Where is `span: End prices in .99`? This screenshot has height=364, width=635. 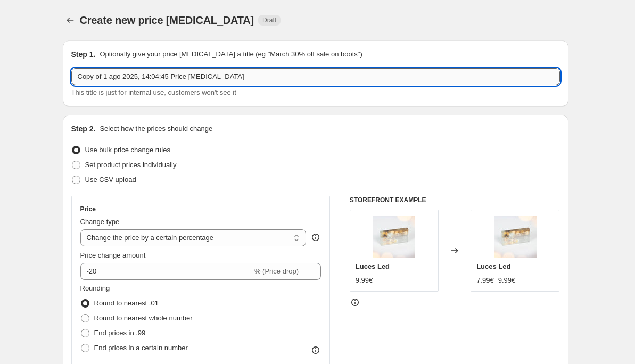 span: End prices in .99 is located at coordinates (120, 333).